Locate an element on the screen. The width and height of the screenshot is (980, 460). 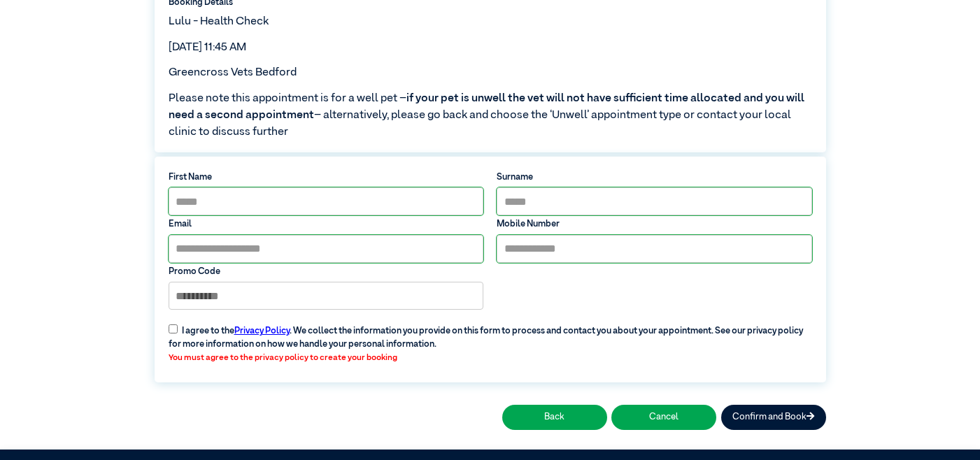
span: Greencross Vets Bedford is located at coordinates (232, 73).